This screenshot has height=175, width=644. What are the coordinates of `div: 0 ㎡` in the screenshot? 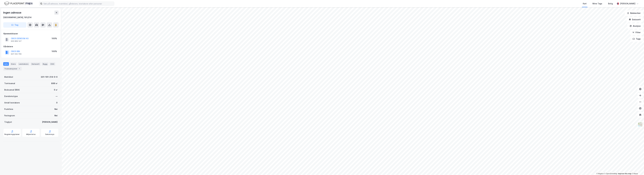 It's located at (56, 90).